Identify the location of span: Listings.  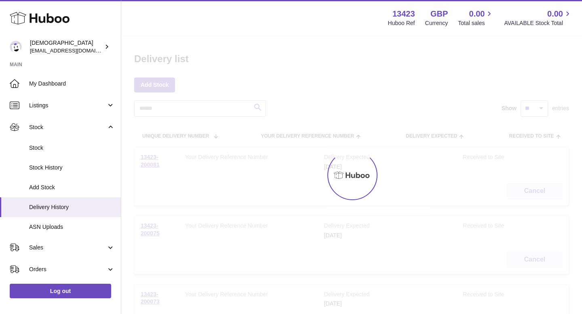
(67, 105).